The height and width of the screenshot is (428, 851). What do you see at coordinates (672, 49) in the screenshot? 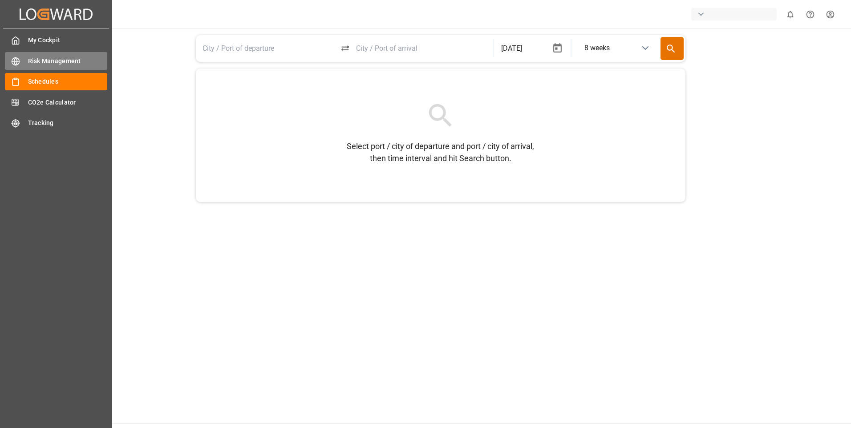
I see `button: Search` at bounding box center [672, 49].